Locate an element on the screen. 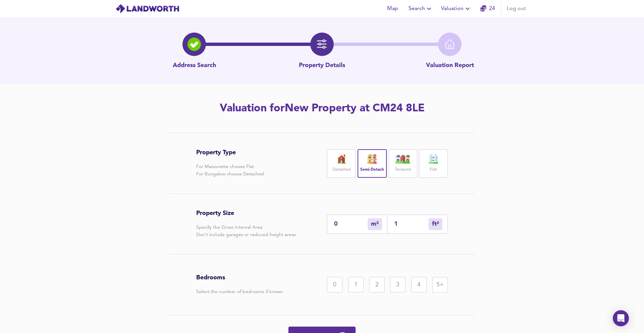 This screenshot has width=644, height=333. label: Detached is located at coordinates (342, 170).